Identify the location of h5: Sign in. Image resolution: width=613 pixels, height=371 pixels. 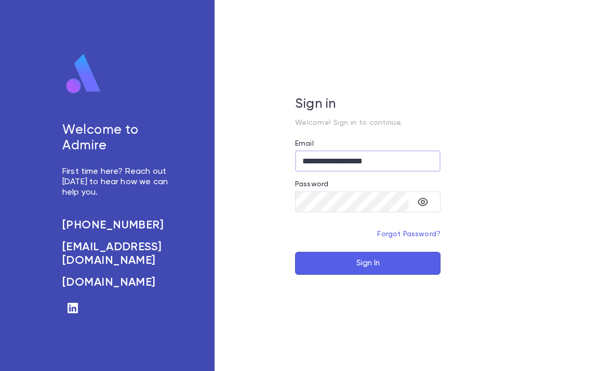
(368, 104).